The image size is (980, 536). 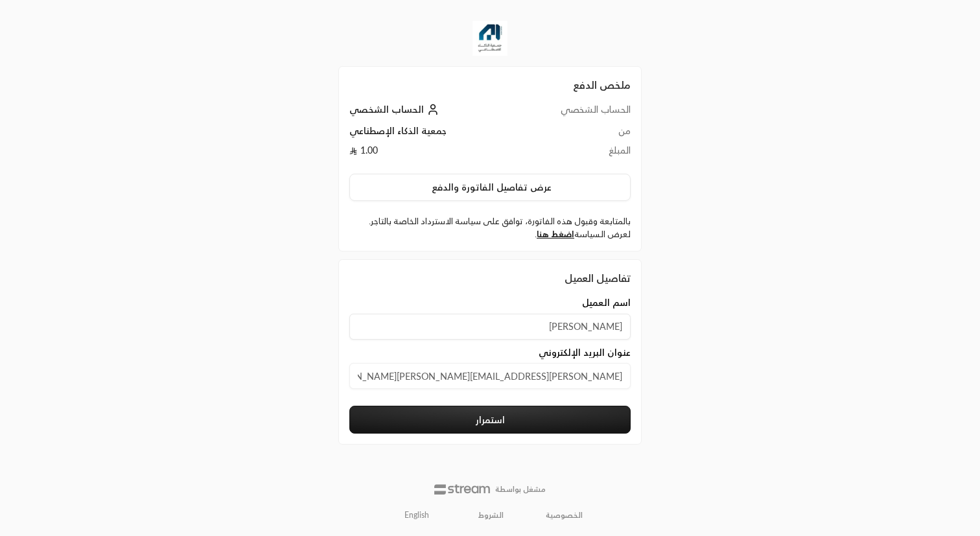 What do you see at coordinates (571, 134) in the screenshot?
I see `td: من` at bounding box center [571, 134].